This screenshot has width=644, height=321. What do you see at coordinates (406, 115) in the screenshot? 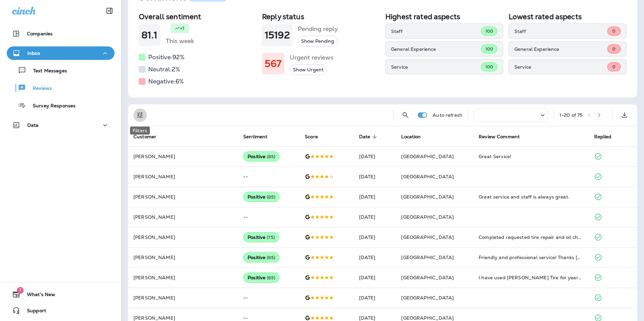
I see `button: Search Reviews` at bounding box center [406, 115].